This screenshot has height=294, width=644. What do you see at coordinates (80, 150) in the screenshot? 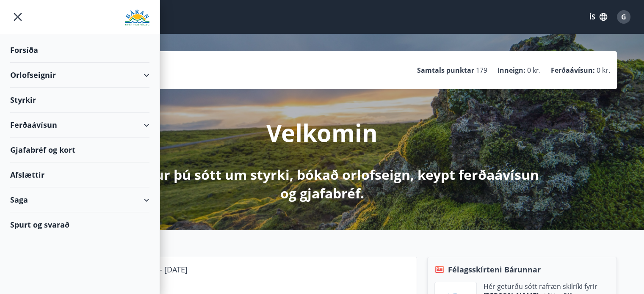
I see `div: Gjafabréf og kort` at bounding box center [80, 150].